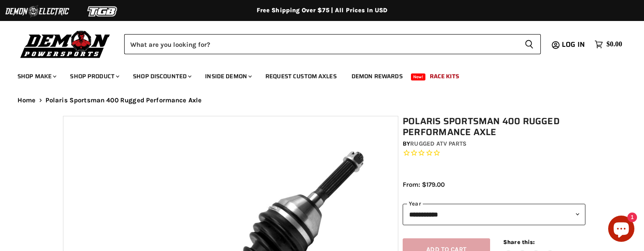  I want to click on button: Search, so click(529, 44).